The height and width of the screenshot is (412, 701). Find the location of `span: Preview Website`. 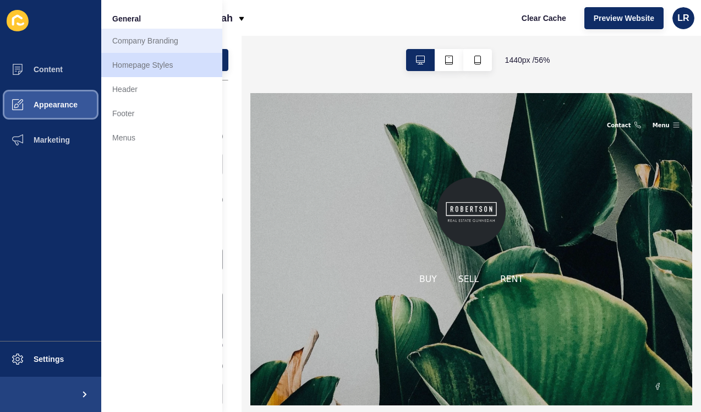

span: Preview Website is located at coordinates (624, 18).